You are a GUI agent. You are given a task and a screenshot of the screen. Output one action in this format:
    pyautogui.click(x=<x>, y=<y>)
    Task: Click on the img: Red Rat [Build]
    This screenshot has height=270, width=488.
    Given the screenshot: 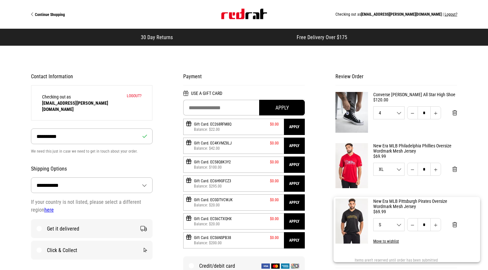 What is the action you would take?
    pyautogui.click(x=244, y=14)
    